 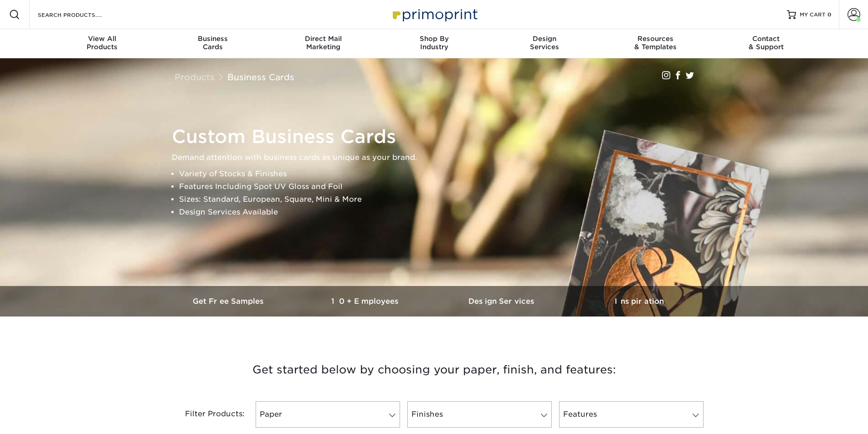 What do you see at coordinates (434, 43) in the screenshot?
I see `a: Shop ByIndustry` at bounding box center [434, 43].